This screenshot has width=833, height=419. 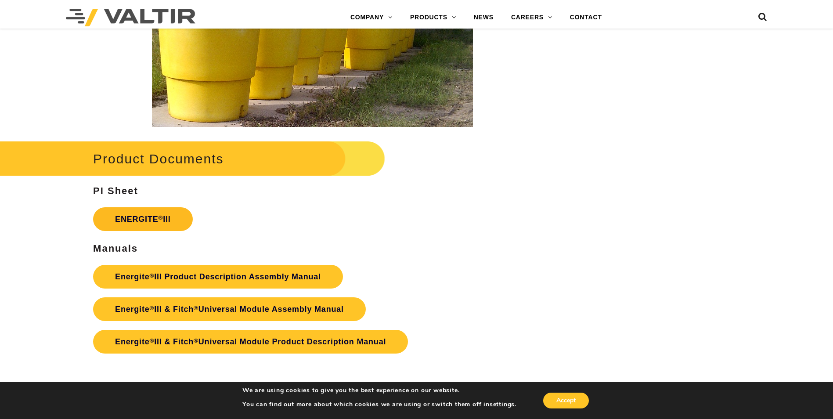 What do you see at coordinates (502, 405) in the screenshot?
I see `button: settings` at bounding box center [502, 405].